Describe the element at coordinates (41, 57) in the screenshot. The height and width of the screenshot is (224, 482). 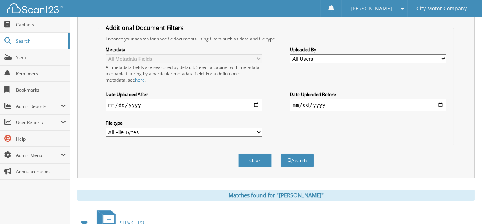
I see `span: Scan` at that location.